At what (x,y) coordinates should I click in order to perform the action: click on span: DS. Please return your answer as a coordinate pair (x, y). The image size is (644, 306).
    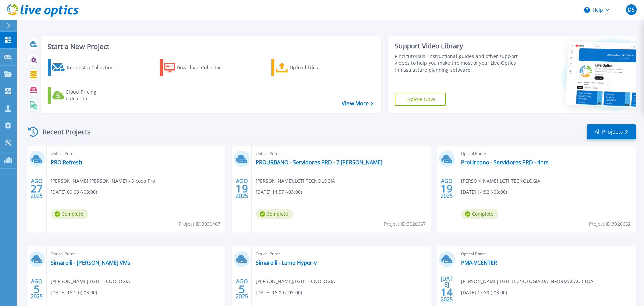
    Looking at the image, I should click on (631, 10).